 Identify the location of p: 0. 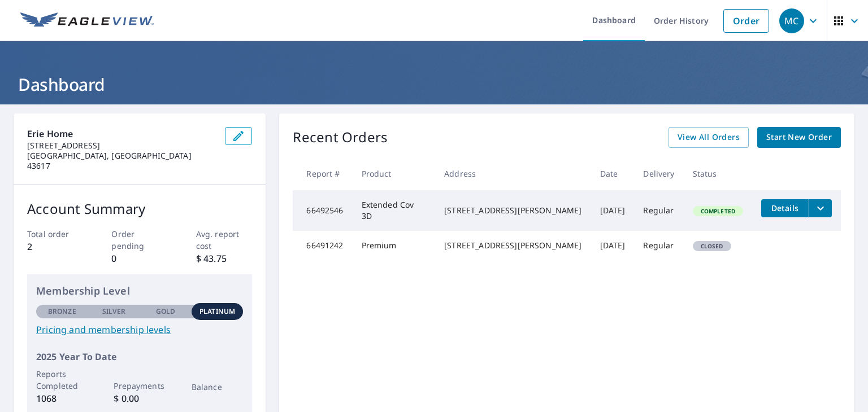
(139, 259).